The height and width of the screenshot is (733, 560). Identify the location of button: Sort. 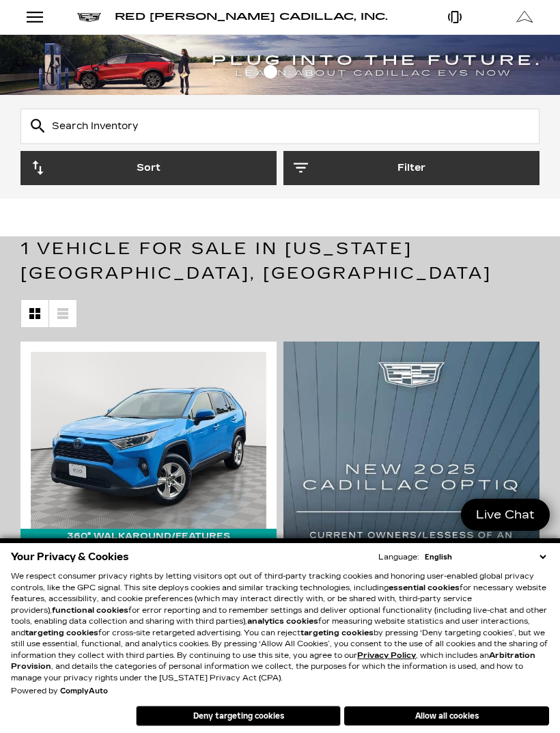
(148, 168).